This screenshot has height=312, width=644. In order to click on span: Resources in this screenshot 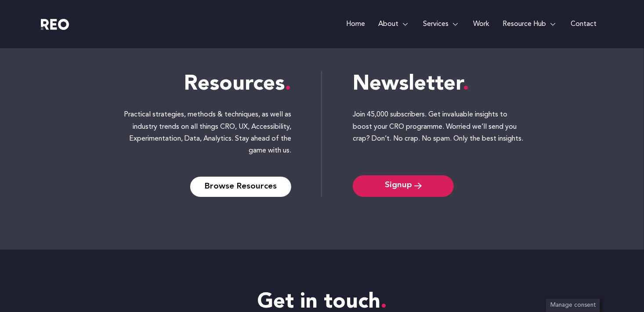, I will do `click(238, 84)`.